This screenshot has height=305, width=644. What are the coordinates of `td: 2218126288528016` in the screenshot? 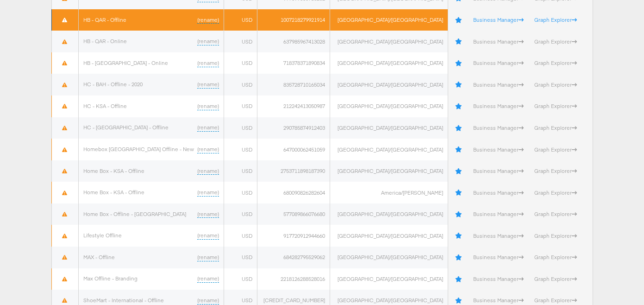 It's located at (294, 279).